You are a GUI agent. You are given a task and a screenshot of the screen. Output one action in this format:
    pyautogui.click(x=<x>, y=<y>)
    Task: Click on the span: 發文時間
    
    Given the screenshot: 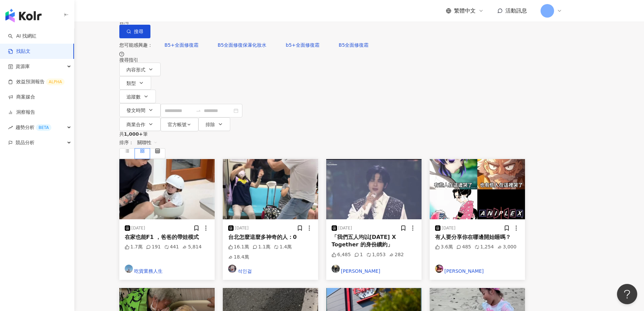 What is the action you would take?
    pyautogui.click(x=136, y=110)
    